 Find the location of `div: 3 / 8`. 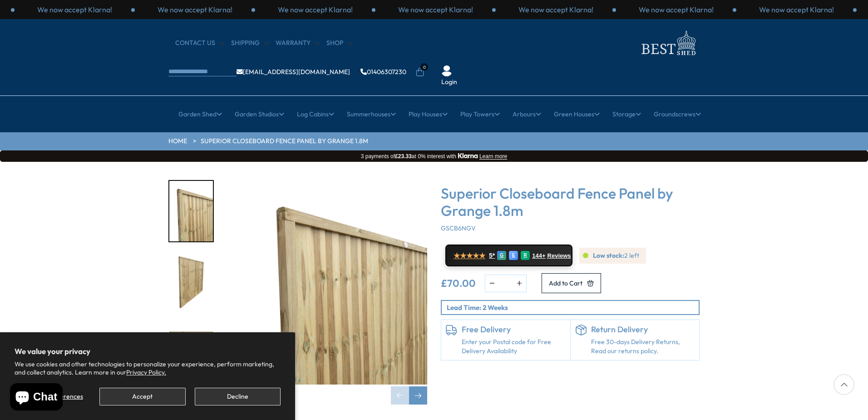

div: 3 / 8 is located at coordinates (191, 353).